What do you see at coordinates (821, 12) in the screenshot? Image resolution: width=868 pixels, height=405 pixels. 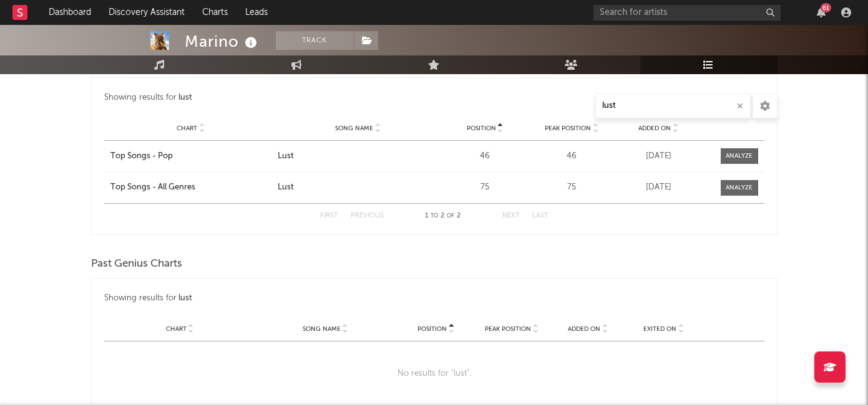 I see `button: 61` at bounding box center [821, 12].